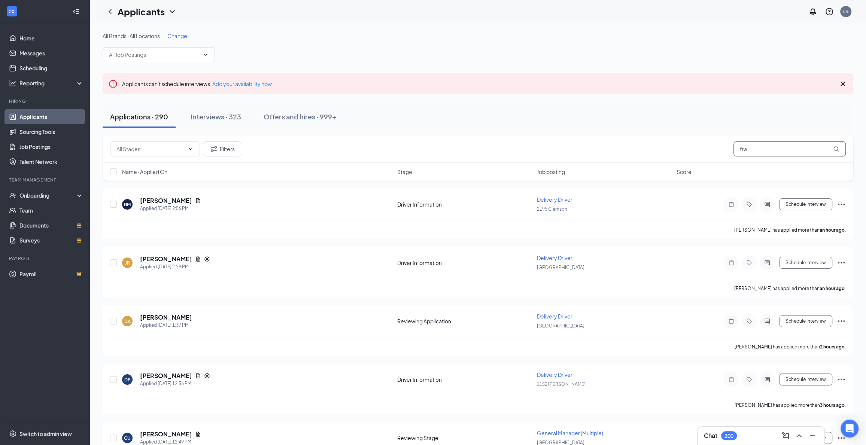  I want to click on svg: ChevronUp, so click(799, 436).